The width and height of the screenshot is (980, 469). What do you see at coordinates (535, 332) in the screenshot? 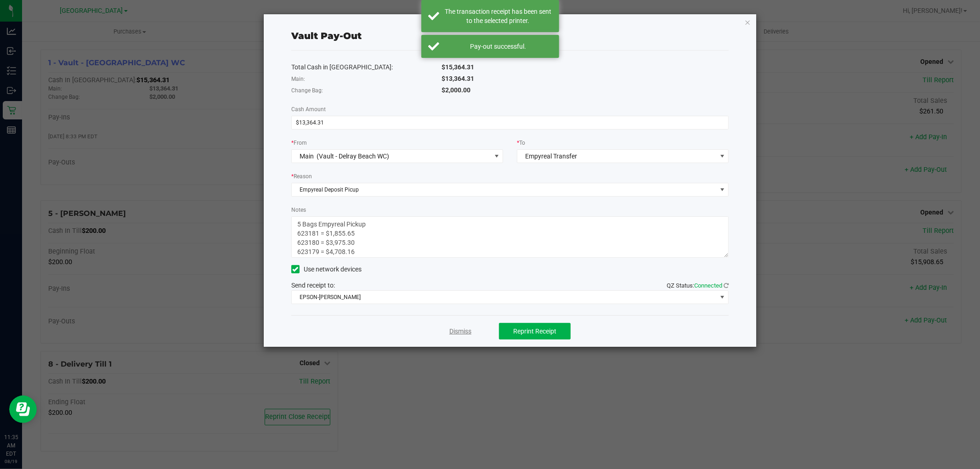
I see `button: Reprint Receipt` at bounding box center [535, 332].